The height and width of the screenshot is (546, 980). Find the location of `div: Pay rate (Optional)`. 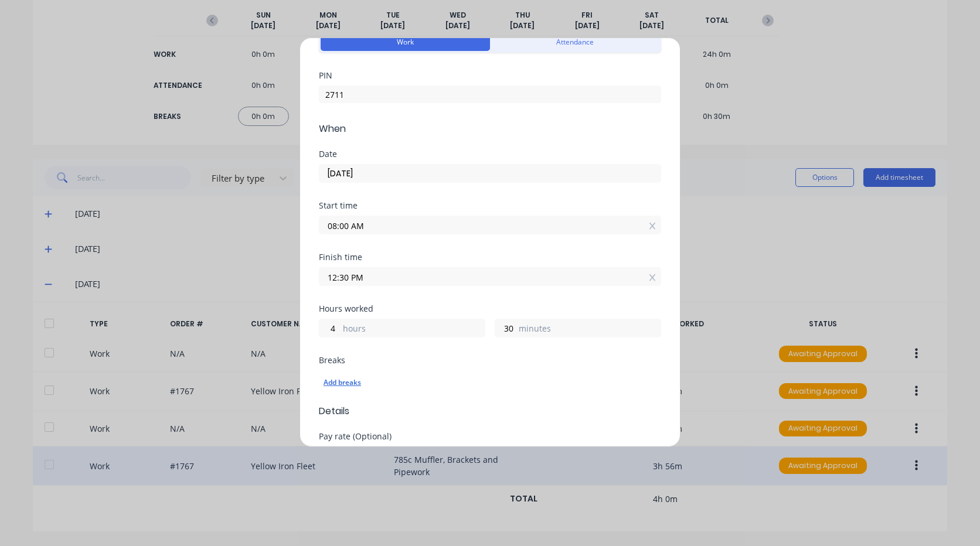

div: Pay rate (Optional) is located at coordinates (490, 436).